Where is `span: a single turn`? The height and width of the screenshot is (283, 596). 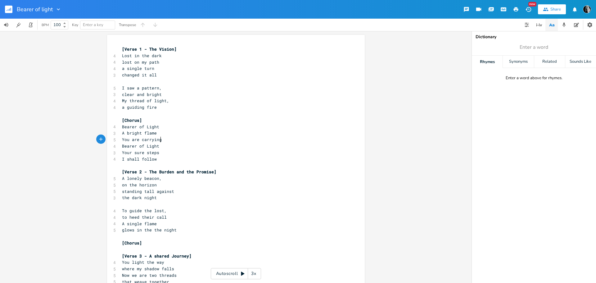 span: a single turn is located at coordinates (138, 68).